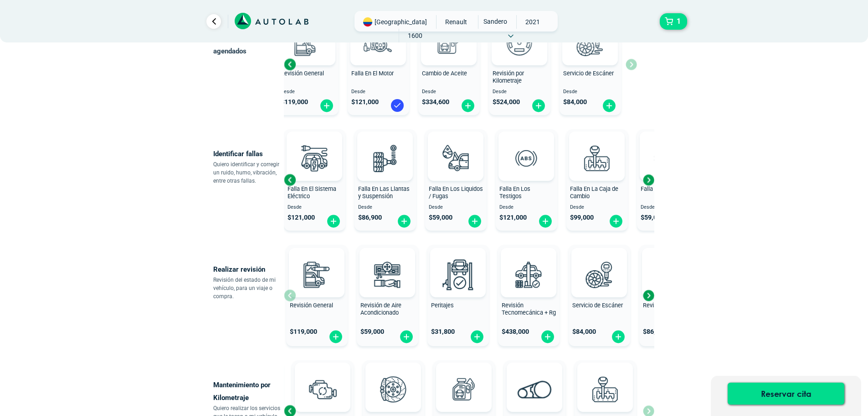 This screenshot has width=868, height=416. What do you see at coordinates (416, 35) in the screenshot?
I see `span: 1600` at bounding box center [416, 35].